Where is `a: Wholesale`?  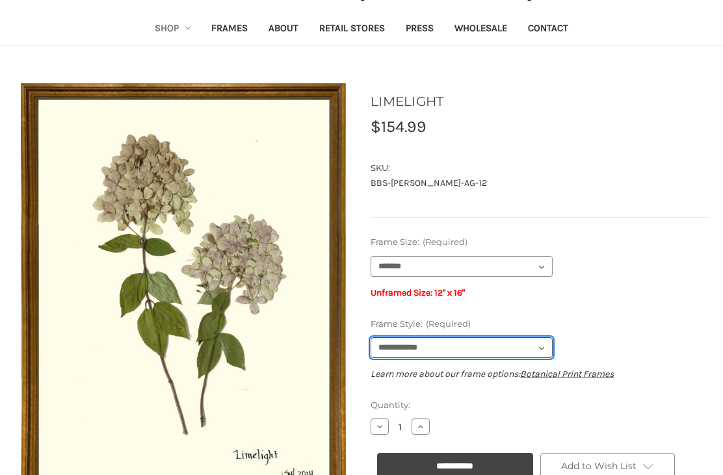 a: Wholesale is located at coordinates (480, 29).